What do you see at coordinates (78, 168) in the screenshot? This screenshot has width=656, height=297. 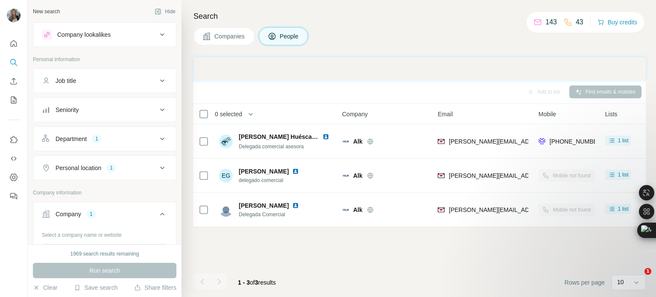 I see `div: Personal location` at bounding box center [78, 168].